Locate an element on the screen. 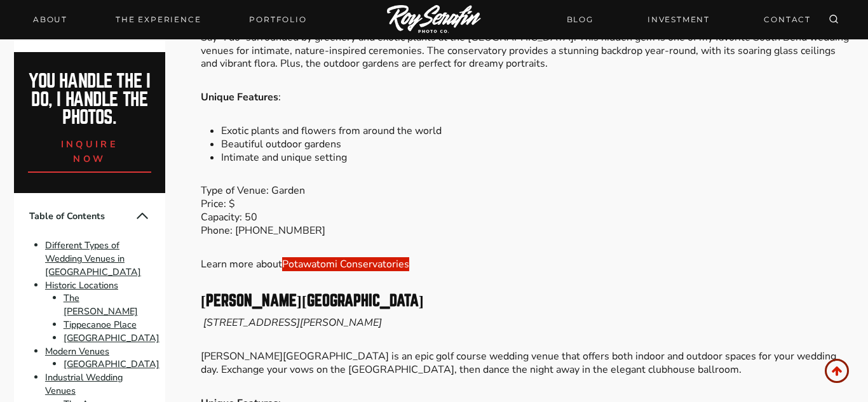 This screenshot has height=402, width=868. a: INVESTMENT is located at coordinates (679, 19).